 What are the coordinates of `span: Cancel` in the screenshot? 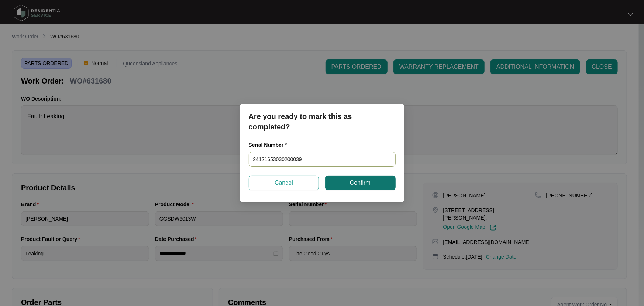 It's located at (284, 183).